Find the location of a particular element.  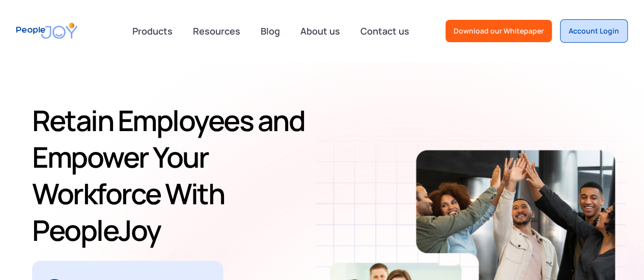

div: Account Login is located at coordinates (594, 31).